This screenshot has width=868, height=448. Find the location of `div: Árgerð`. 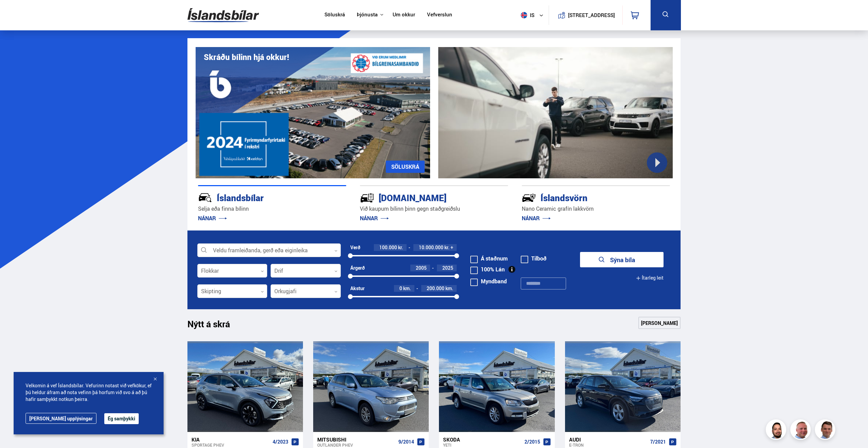

div: Árgerð is located at coordinates (358, 268).